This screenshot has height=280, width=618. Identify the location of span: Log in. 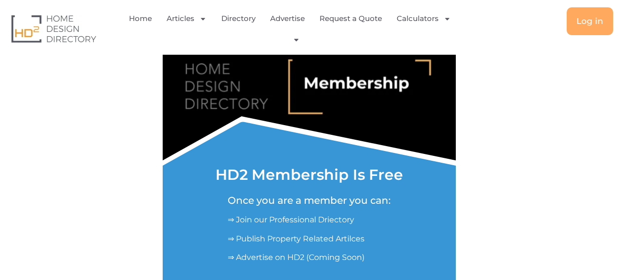
(589, 21).